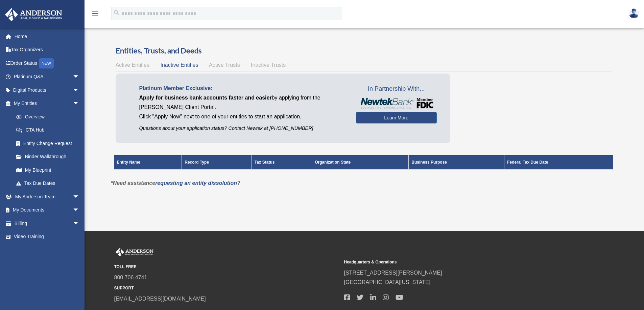  What do you see at coordinates (558, 162) in the screenshot?
I see `th: Federal Tax Due Date` at bounding box center [558, 162].